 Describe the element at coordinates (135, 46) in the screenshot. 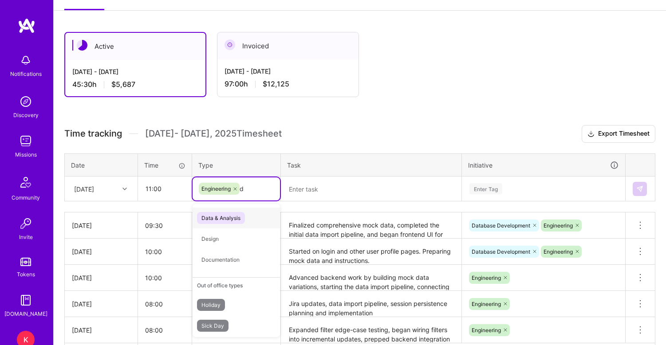

I see `div: Active` at that location.